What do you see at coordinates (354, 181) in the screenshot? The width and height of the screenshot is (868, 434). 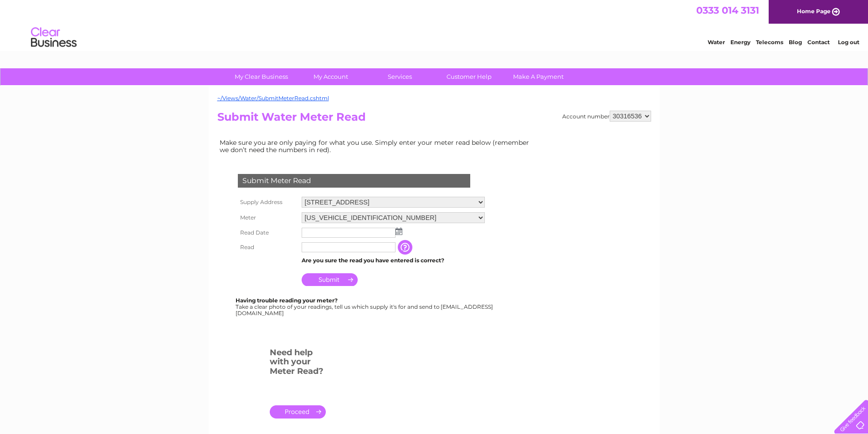 I see `div: Submit Meter Read` at bounding box center [354, 181].